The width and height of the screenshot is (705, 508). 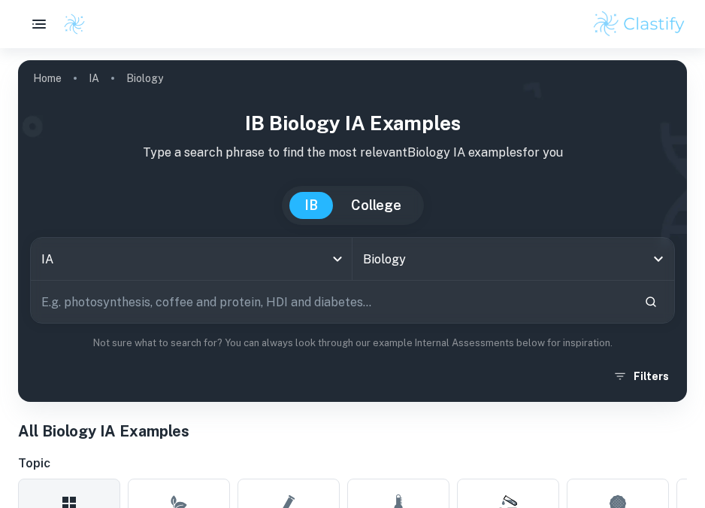 What do you see at coordinates (332, 302) in the screenshot?
I see `input: E.g. photosynthesis, coffee and protein, HDI and diabetes...` at bounding box center [332, 302].